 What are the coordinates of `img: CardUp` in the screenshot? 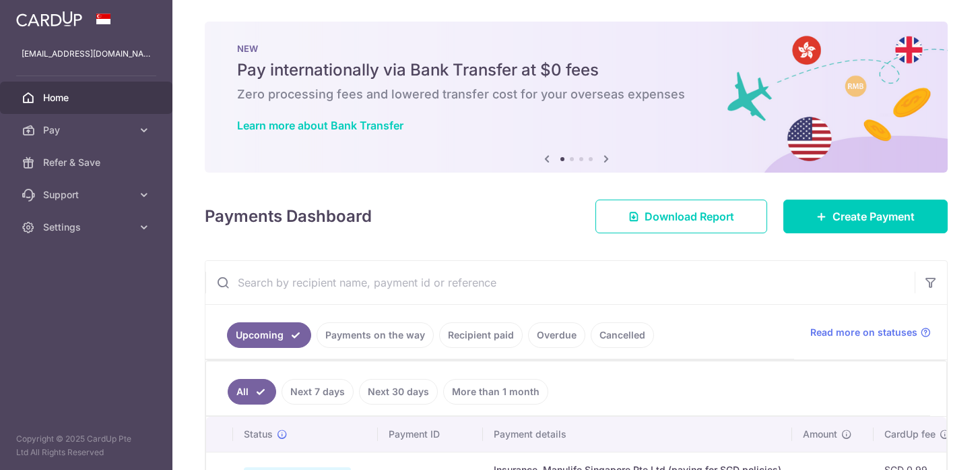 It's located at (49, 19).